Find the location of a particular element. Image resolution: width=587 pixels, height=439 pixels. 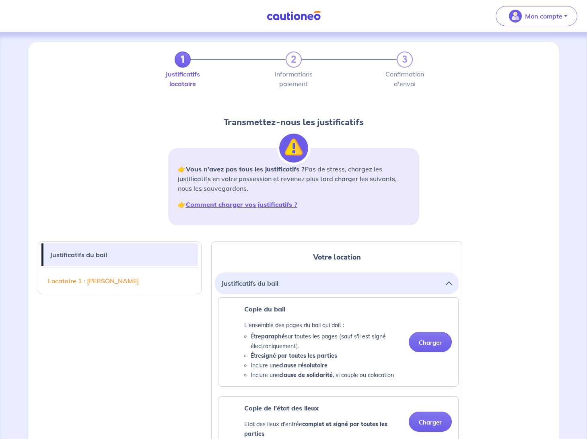

li: Être is located at coordinates (326, 356).